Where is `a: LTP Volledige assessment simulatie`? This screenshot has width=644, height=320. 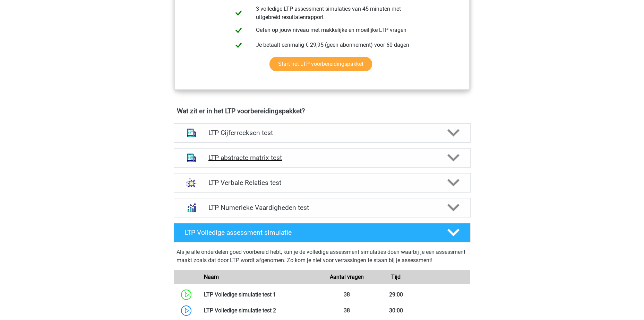
a: LTP Volledige assessment simulatie is located at coordinates (322, 233).